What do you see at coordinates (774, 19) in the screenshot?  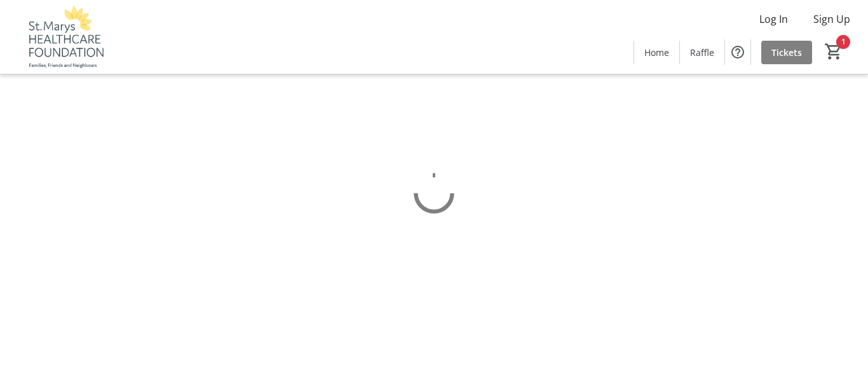 I see `button: Log In` at bounding box center [774, 19].